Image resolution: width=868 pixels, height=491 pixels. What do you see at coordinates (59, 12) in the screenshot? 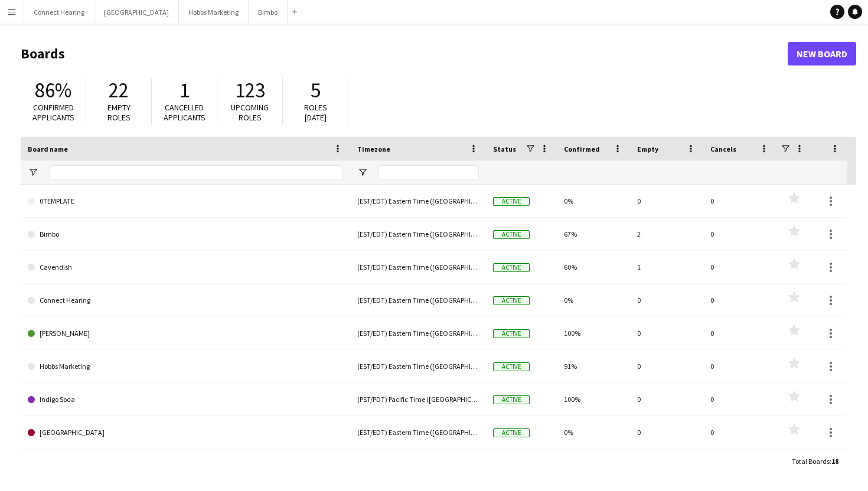
I see `button: Connect Hearing` at bounding box center [59, 12].